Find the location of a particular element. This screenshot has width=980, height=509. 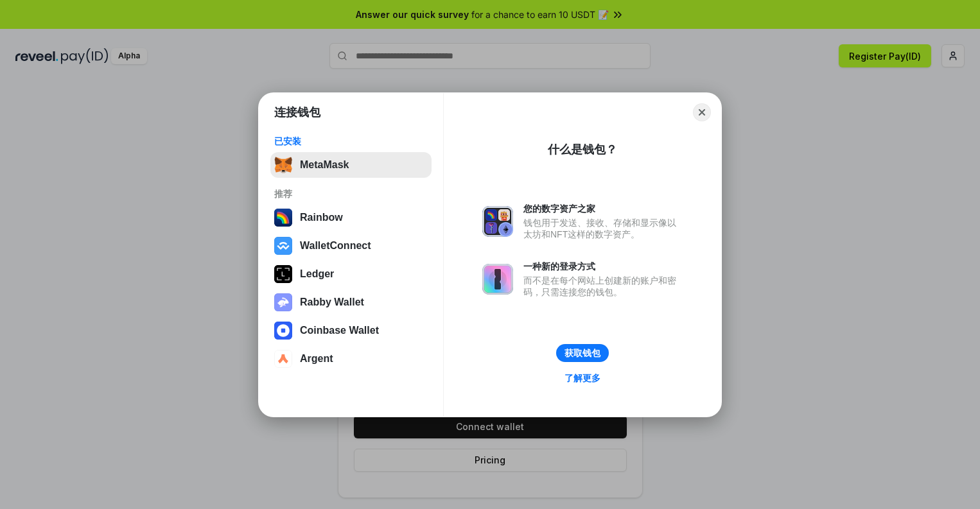

div: 什么是钱包？ is located at coordinates (582, 149).